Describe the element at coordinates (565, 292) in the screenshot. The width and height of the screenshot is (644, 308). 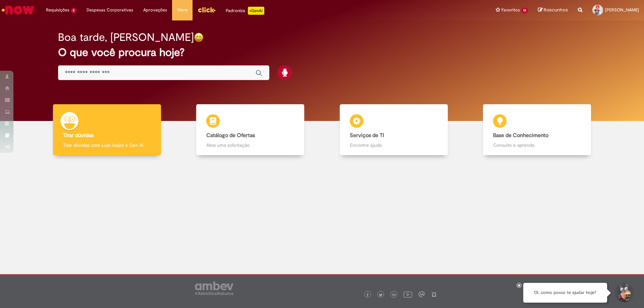
I see `div: Oi, como posso te ajudar hoje?` at that location.